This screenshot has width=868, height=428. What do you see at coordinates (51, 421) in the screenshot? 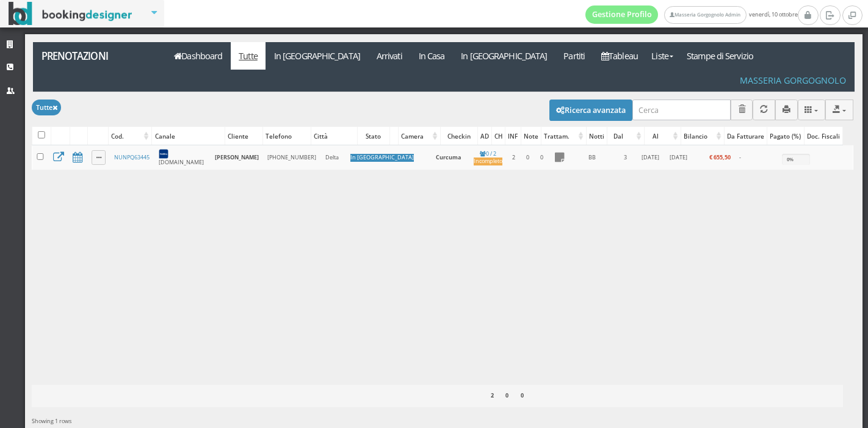
I see `span: Showing 1 rows` at bounding box center [51, 421].